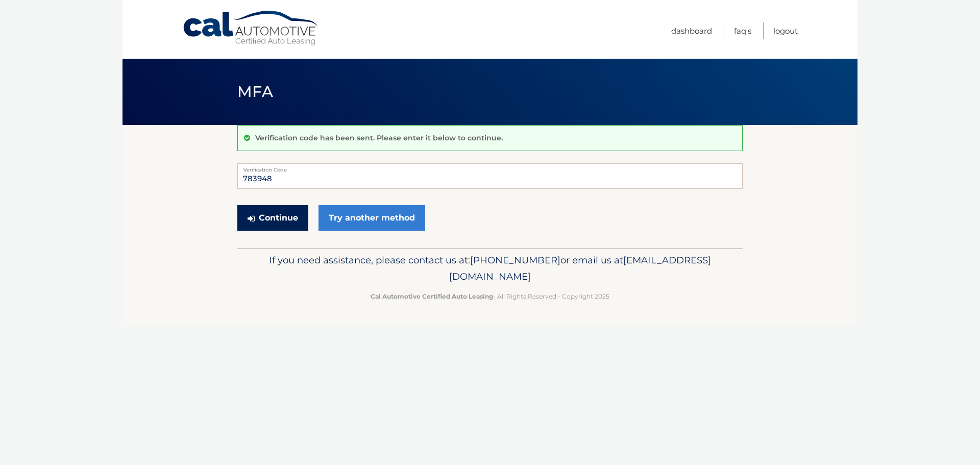 The width and height of the screenshot is (980, 465). Describe the element at coordinates (256, 92) in the screenshot. I see `span: MFA` at that location.